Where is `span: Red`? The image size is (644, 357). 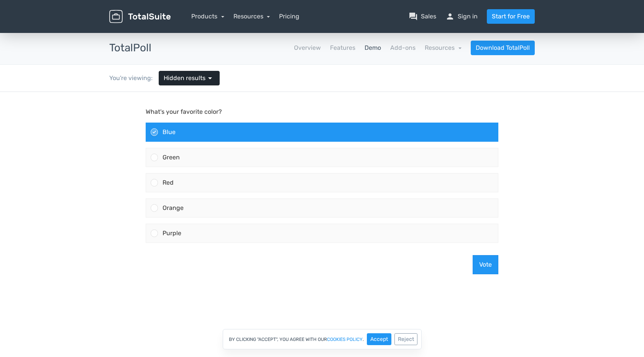
span: Red is located at coordinates (168, 90).